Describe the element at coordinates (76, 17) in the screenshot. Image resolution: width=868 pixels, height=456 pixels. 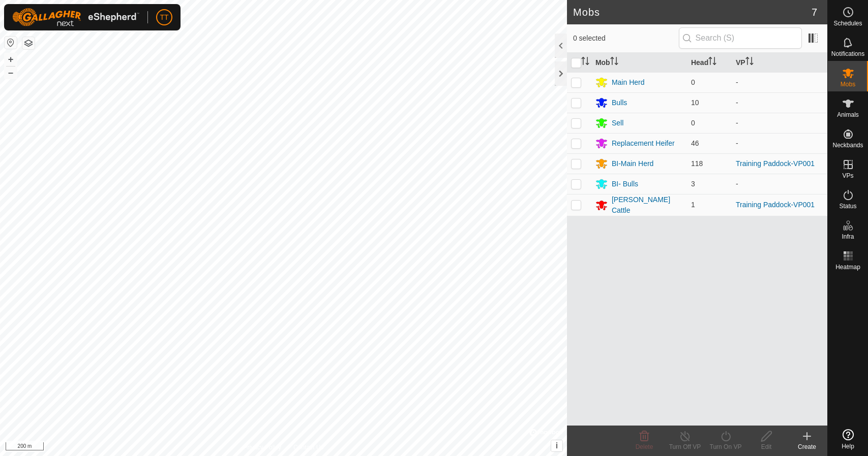
I see `img: Gallagher Logo` at that location.